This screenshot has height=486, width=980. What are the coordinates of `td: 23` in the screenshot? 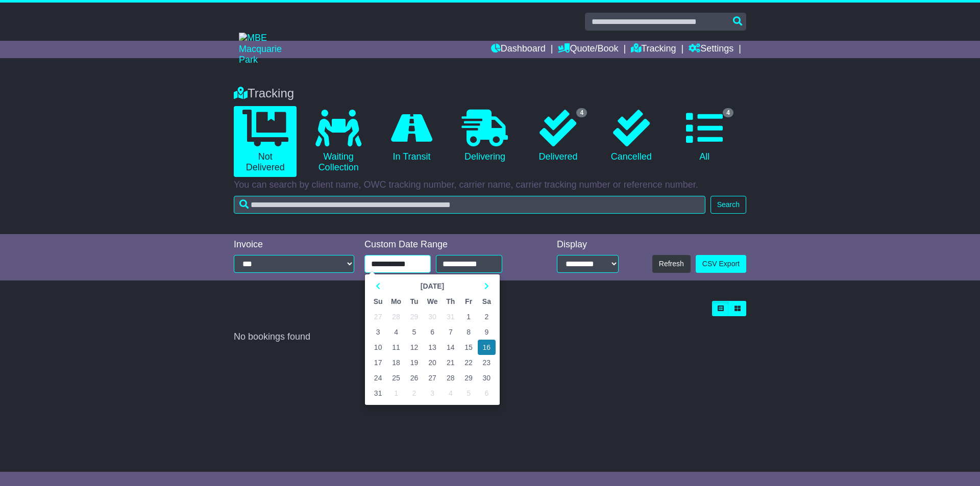 It's located at (486, 363).